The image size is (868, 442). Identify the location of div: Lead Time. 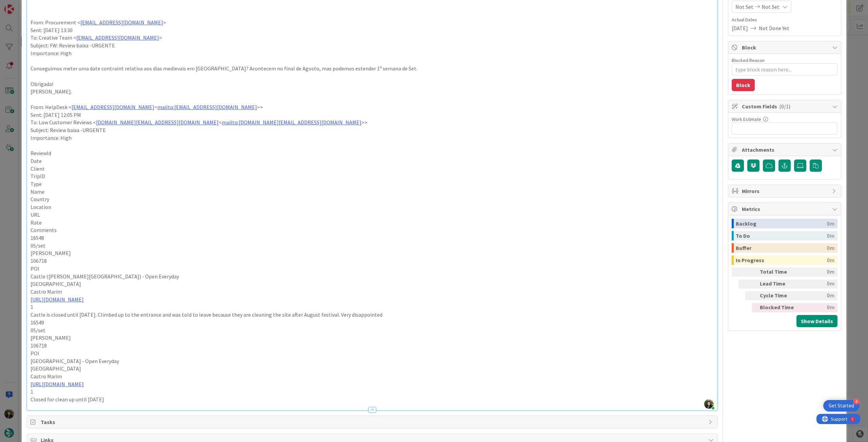
(778, 284).